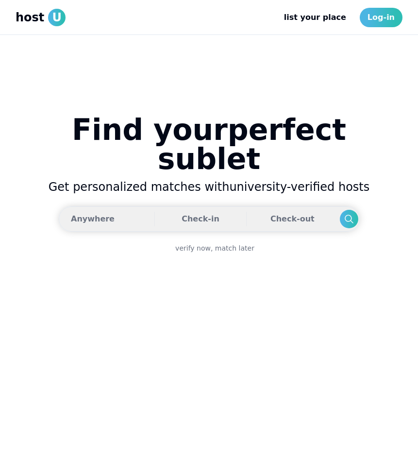 Image resolution: width=418 pixels, height=457 pixels. I want to click on a: Log-in, so click(381, 17).